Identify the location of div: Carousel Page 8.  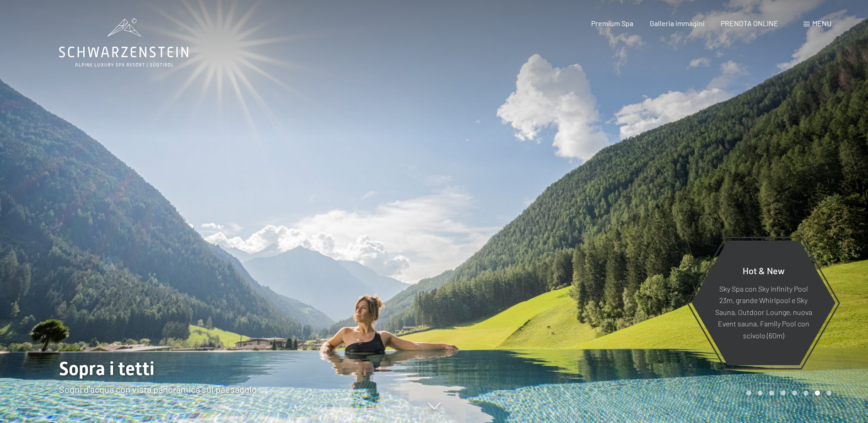
(828, 393).